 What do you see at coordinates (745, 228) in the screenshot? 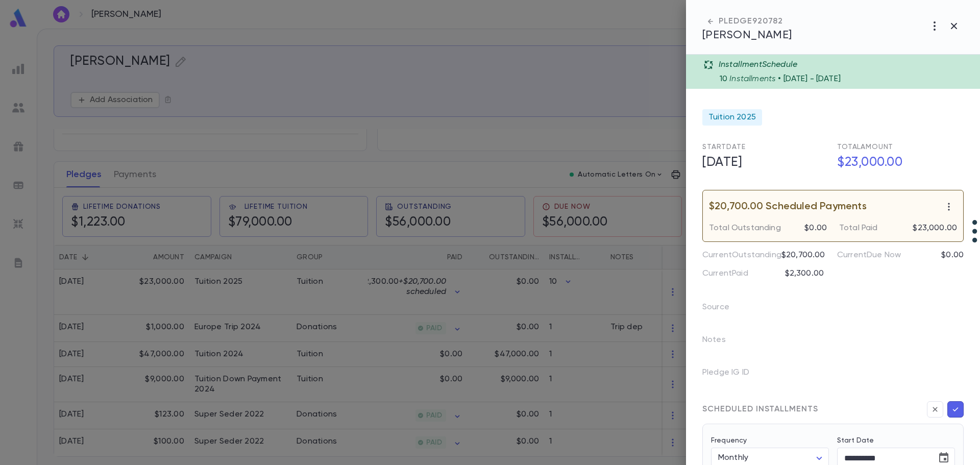
I see `p: Total Outstanding` at bounding box center [745, 228].